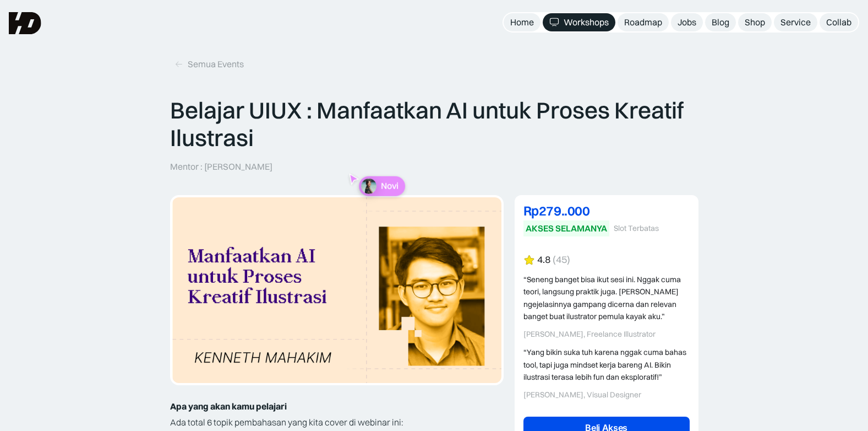  I want to click on div: Roadmap, so click(643, 22).